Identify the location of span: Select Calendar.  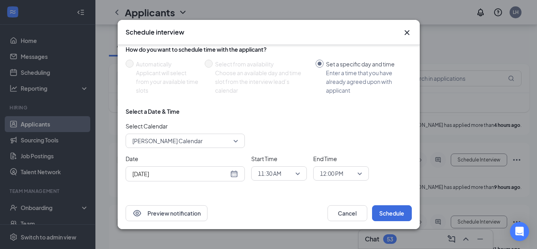
(185, 126).